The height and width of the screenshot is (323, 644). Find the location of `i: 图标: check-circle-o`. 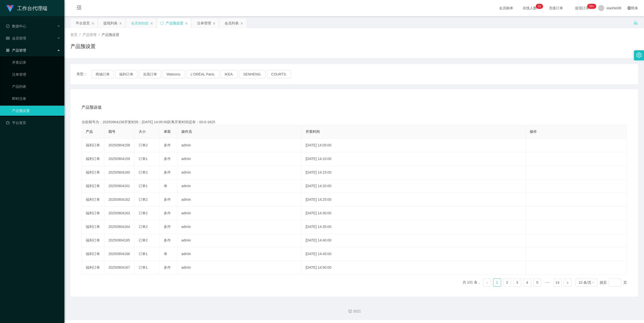

i: 图标: check-circle-o is located at coordinates (8, 26).